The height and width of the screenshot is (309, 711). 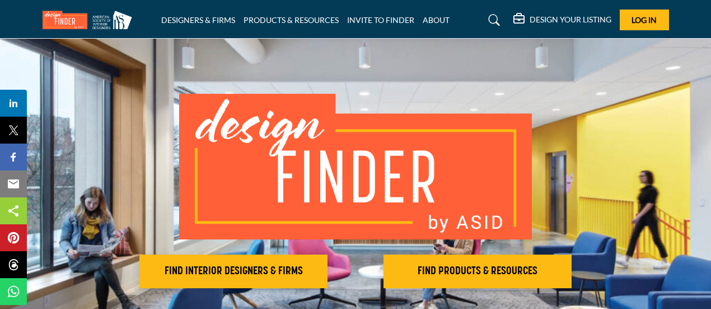 What do you see at coordinates (562, 20) in the screenshot?
I see `div: DESIGN YOUR LISTING` at bounding box center [562, 20].